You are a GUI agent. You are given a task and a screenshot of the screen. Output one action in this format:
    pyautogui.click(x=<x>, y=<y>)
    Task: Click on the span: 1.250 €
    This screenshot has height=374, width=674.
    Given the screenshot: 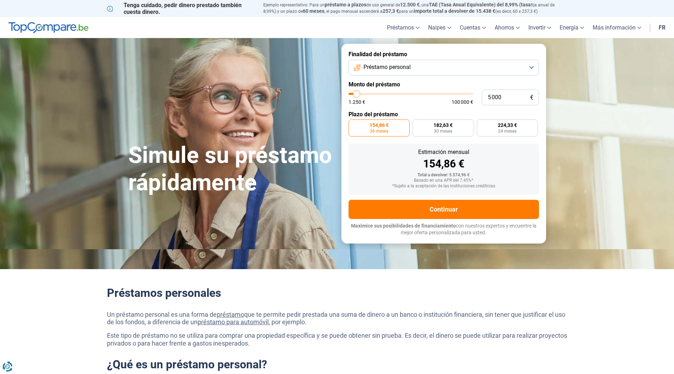 What is the action you would take?
    pyautogui.click(x=357, y=102)
    